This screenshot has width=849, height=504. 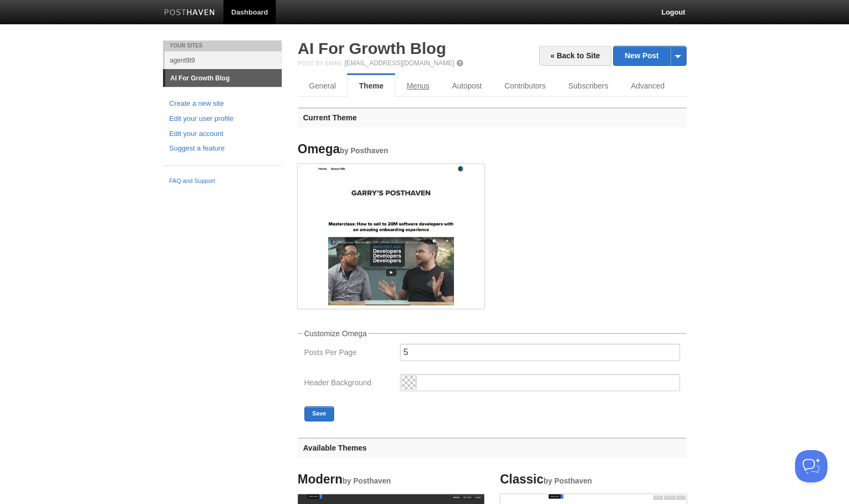 What do you see at coordinates (320, 414) in the screenshot?
I see `button: Save` at bounding box center [320, 414].